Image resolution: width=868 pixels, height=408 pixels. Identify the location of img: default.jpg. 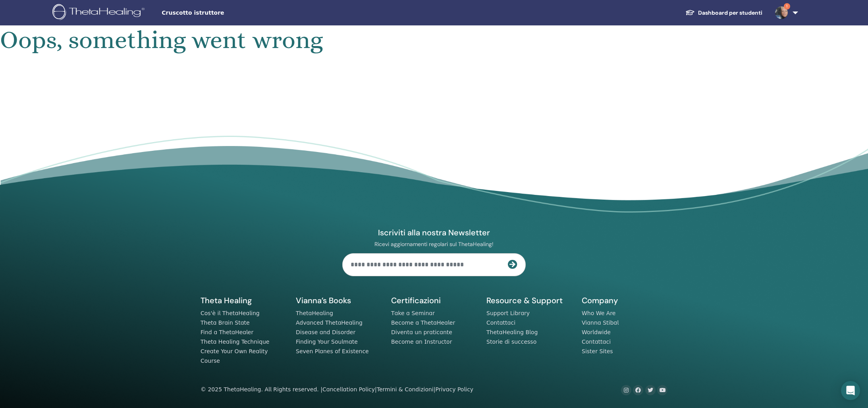
(782, 12).